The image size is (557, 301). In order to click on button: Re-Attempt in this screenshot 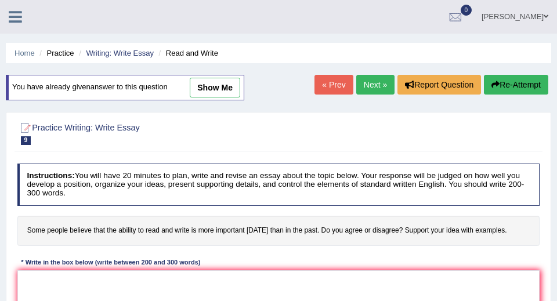, I will do `click(516, 85)`.